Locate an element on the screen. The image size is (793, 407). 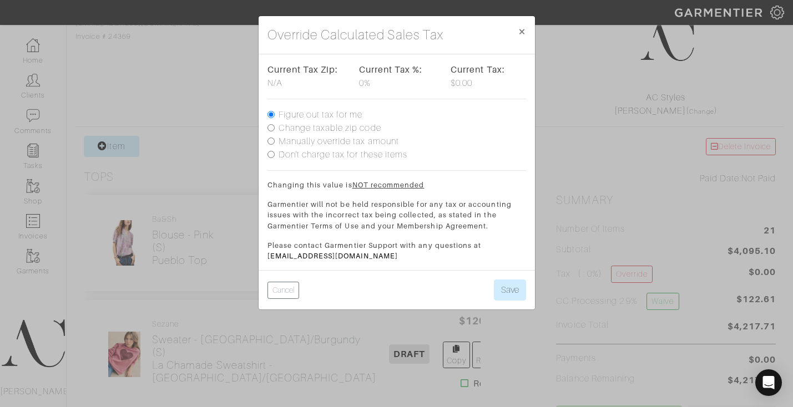
p: Please contact Garmentier Support with any questions at is located at coordinates (397, 251).